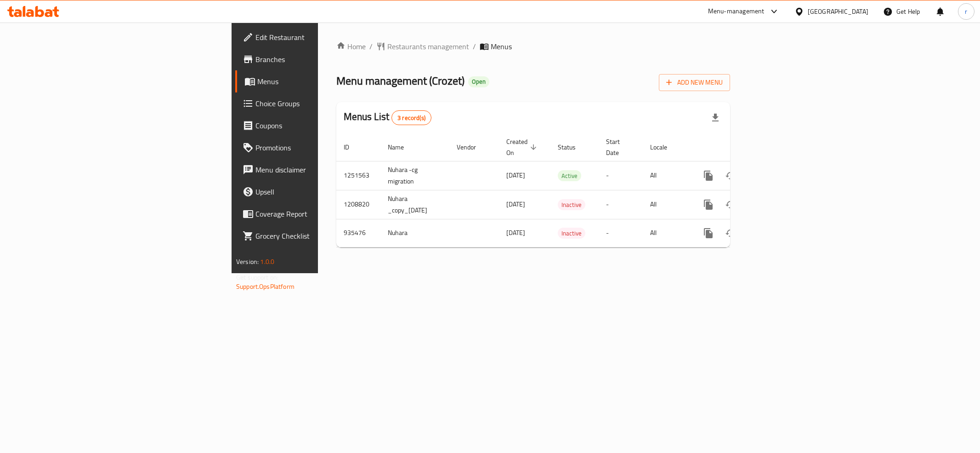 The width and height of the screenshot is (980, 453). What do you see at coordinates (352, 147) in the screenshot?
I see `span: ID` at bounding box center [352, 147].